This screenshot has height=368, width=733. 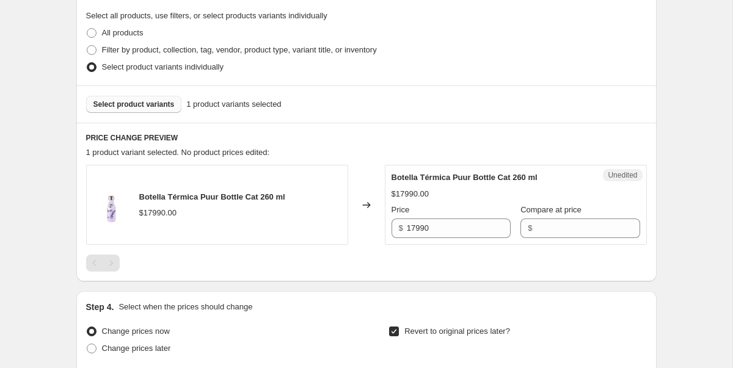 I want to click on span: All products, so click(x=123, y=32).